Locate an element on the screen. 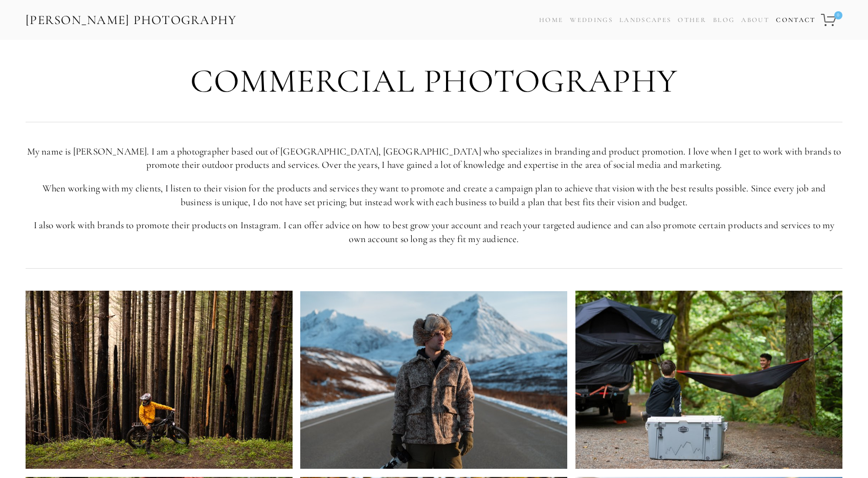 This screenshot has height=478, width=868. a: Other is located at coordinates (692, 20).